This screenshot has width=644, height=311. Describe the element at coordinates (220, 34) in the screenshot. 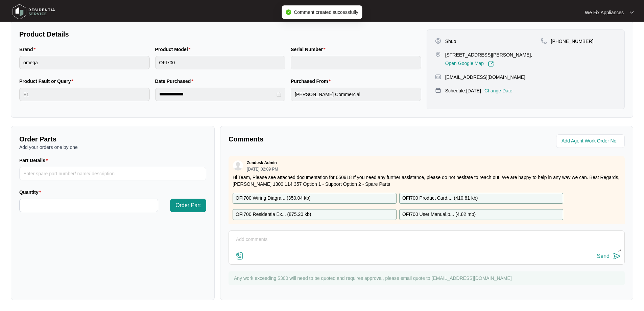

I see `p: Product Details` at that location.